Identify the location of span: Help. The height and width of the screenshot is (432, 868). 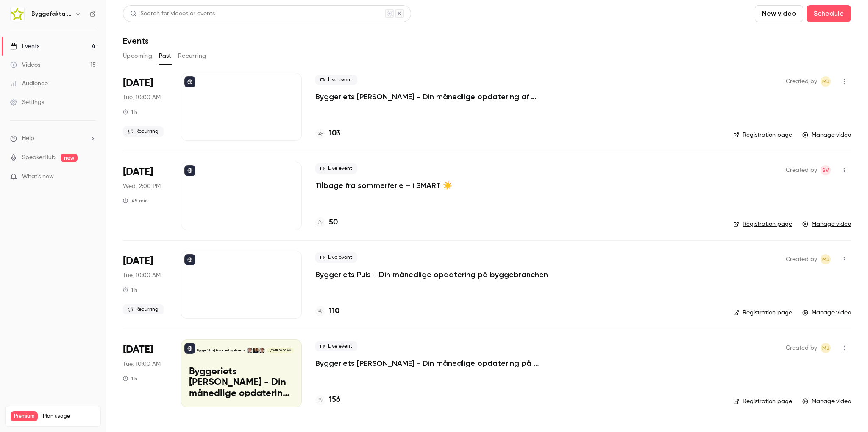
(28, 139).